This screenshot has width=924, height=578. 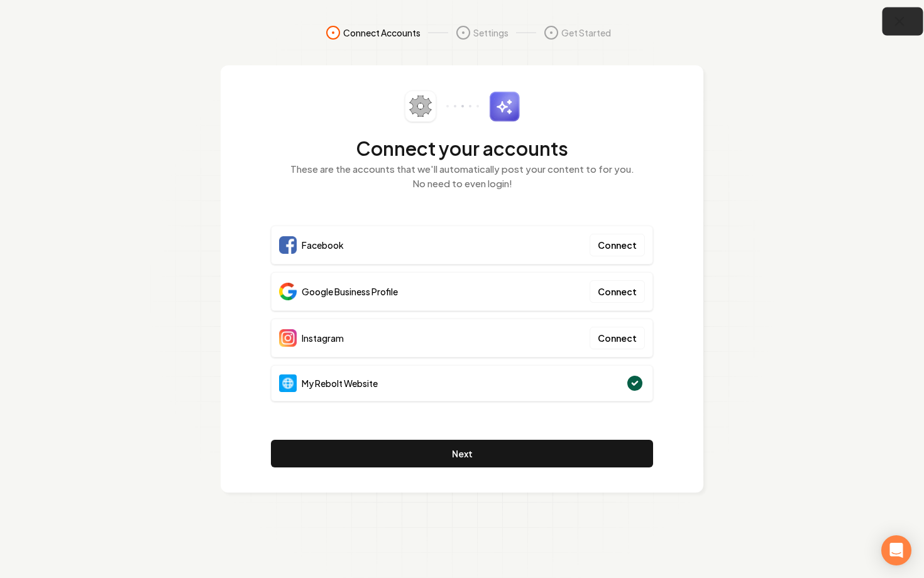 I want to click on img: Instagram, so click(x=288, y=338).